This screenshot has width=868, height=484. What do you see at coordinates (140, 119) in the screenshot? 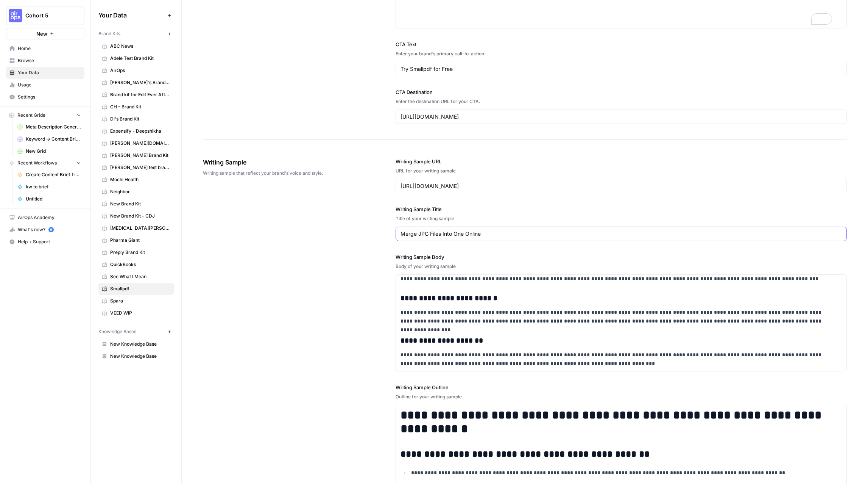
I see `span: Di's Brand Kit` at bounding box center [140, 119].